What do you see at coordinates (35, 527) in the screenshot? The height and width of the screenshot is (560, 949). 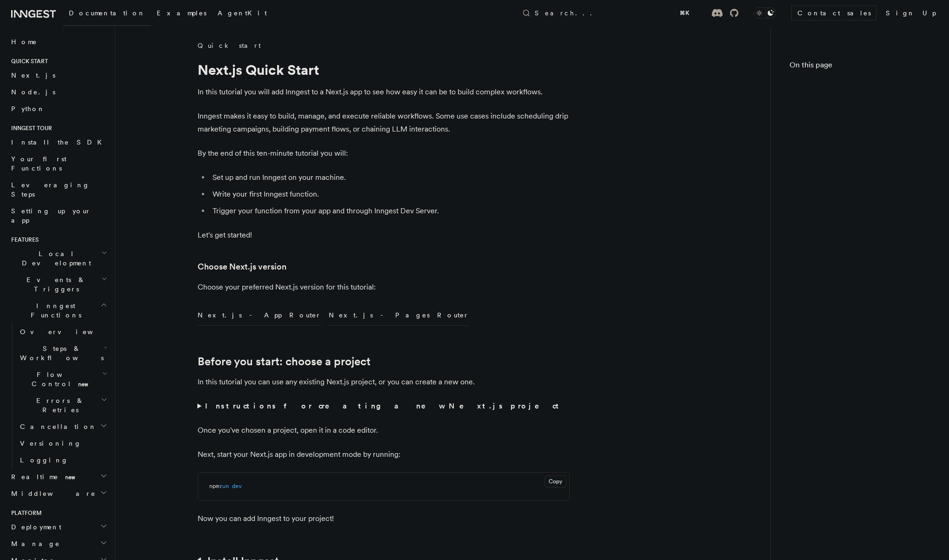 I see `span: Deployment` at bounding box center [35, 527].